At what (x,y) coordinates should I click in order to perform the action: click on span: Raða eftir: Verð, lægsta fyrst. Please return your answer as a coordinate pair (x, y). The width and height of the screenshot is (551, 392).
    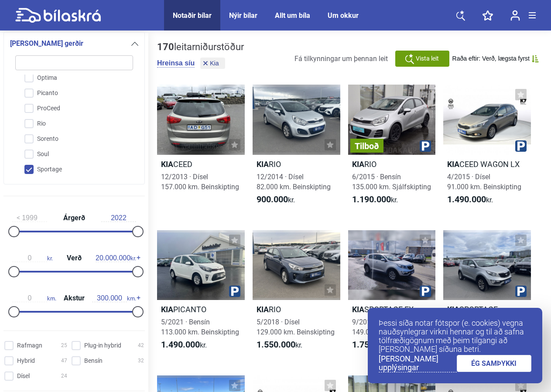
    Looking at the image, I should click on (491, 59).